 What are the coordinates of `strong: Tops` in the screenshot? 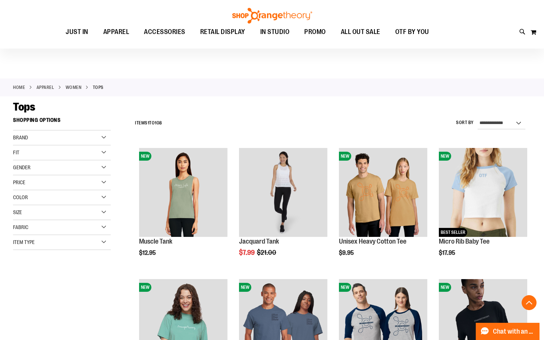 It's located at (98, 87).